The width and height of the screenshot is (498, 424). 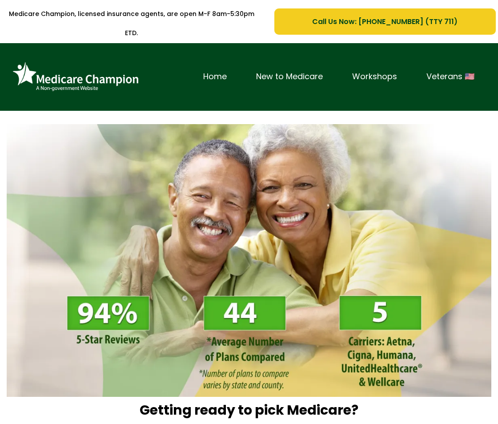 What do you see at coordinates (385, 21) in the screenshot?
I see `a: Call Us Now: 1-833-823-1990 (TTY 711)` at bounding box center [385, 21].